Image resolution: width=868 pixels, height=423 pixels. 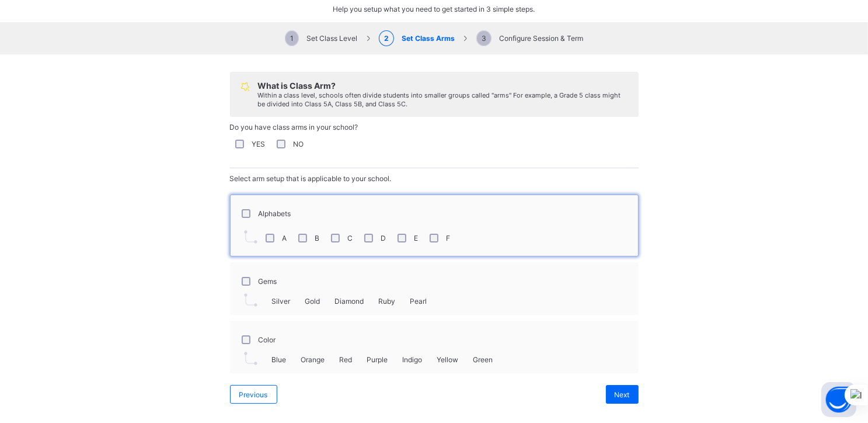 I want to click on button: Open asap, so click(x=839, y=400).